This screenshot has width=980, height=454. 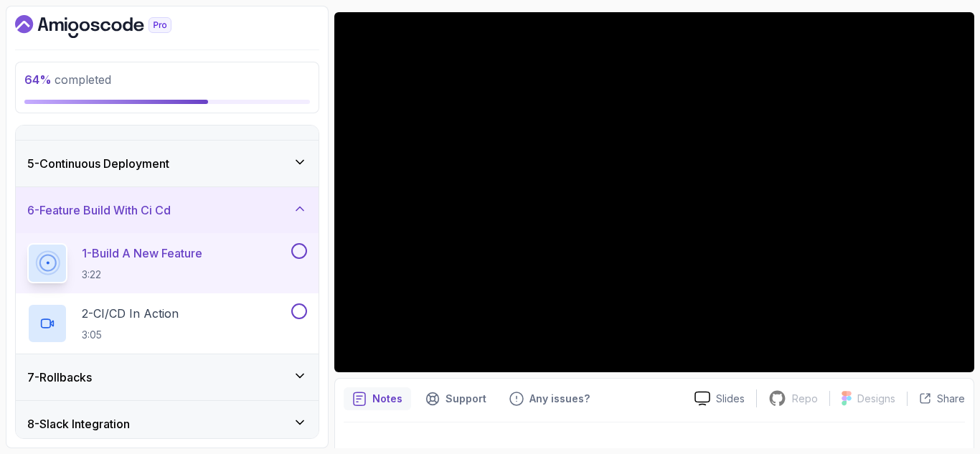 What do you see at coordinates (550, 398) in the screenshot?
I see `button: Feedback button` at bounding box center [550, 398].